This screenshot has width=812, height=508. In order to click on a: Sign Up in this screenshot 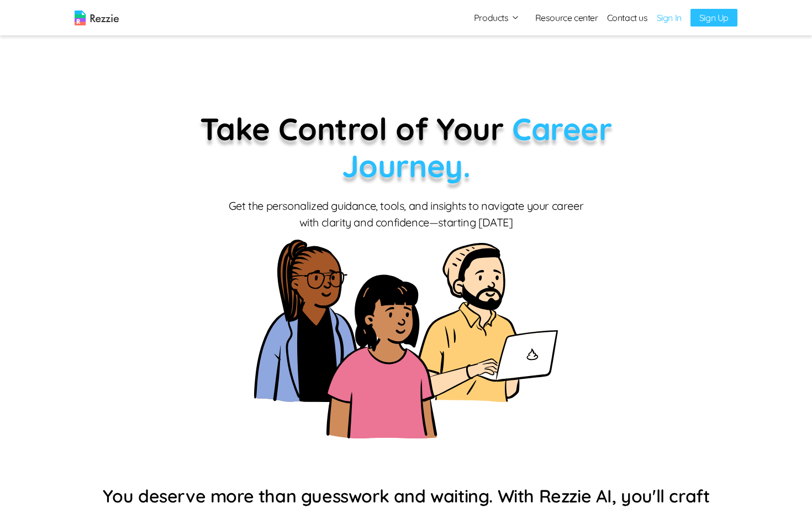, I will do `click(714, 17)`.